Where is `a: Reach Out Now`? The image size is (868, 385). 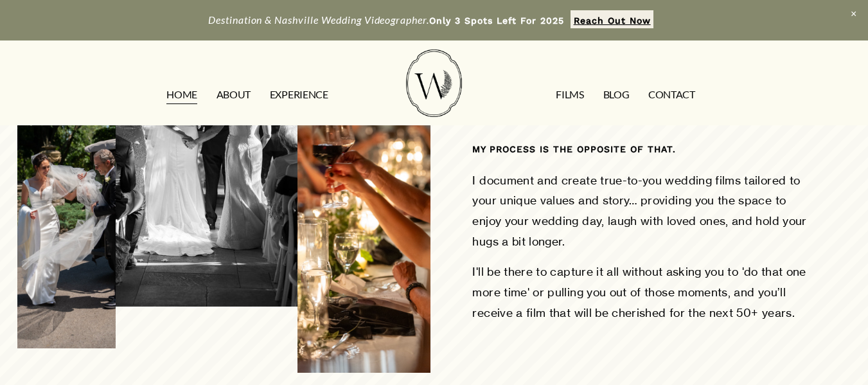
a: Reach Out Now is located at coordinates (612, 20).